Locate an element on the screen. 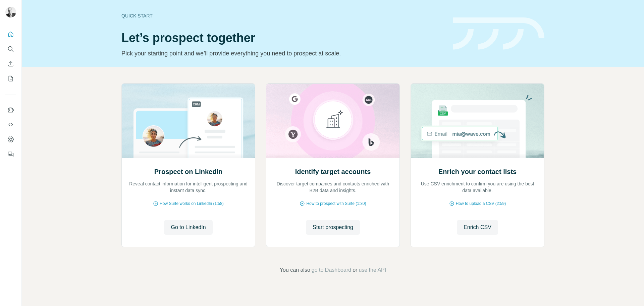 This screenshot has height=306, width=644. span: use the API is located at coordinates (373, 270).